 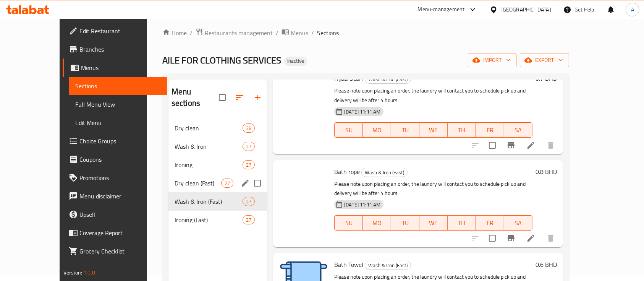 What do you see at coordinates (221, 60) in the screenshot?
I see `span: AILE FOR CLOTHING SERVICES` at bounding box center [221, 60].